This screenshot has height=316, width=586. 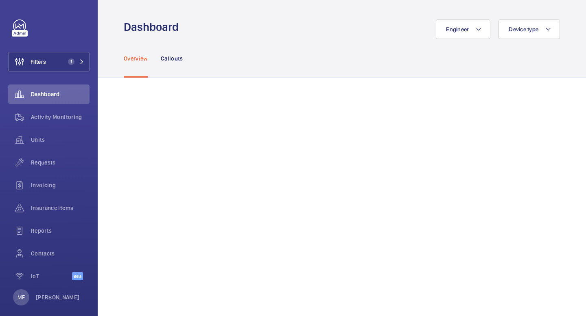 What do you see at coordinates (60, 140) in the screenshot?
I see `span: Units` at bounding box center [60, 140].